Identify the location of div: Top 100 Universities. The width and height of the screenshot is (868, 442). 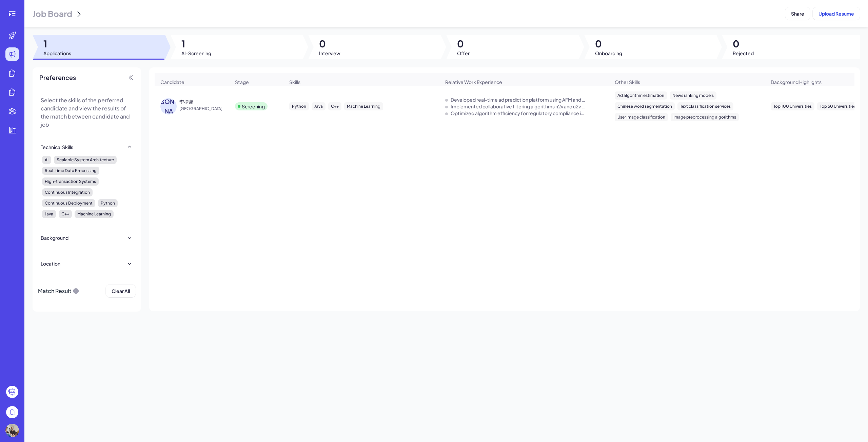
(792, 106).